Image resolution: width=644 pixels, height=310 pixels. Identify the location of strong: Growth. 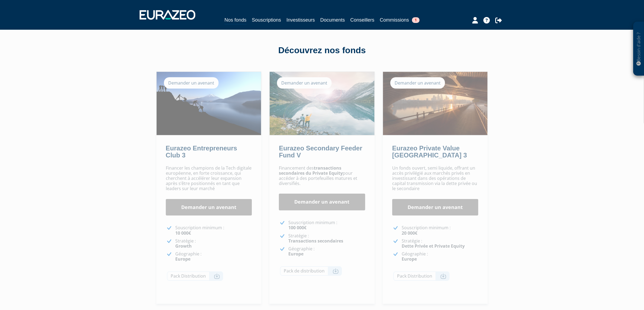
(184, 246).